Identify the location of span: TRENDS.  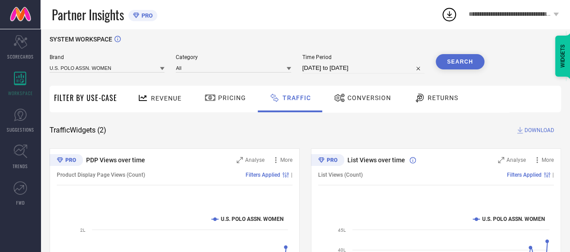
(20, 166).